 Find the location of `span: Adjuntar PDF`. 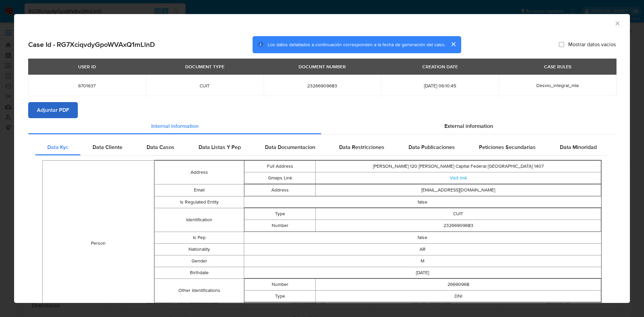

span: Adjuntar PDF is located at coordinates (53, 111).